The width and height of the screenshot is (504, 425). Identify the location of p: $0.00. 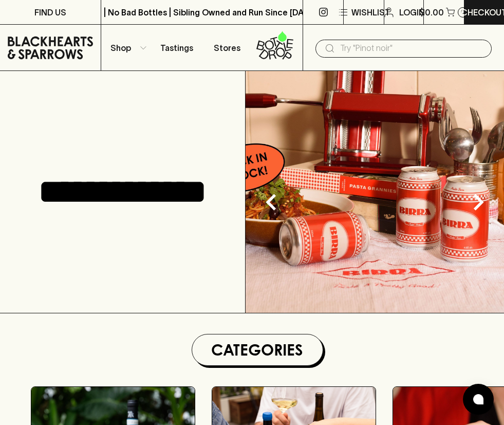
(432, 12).